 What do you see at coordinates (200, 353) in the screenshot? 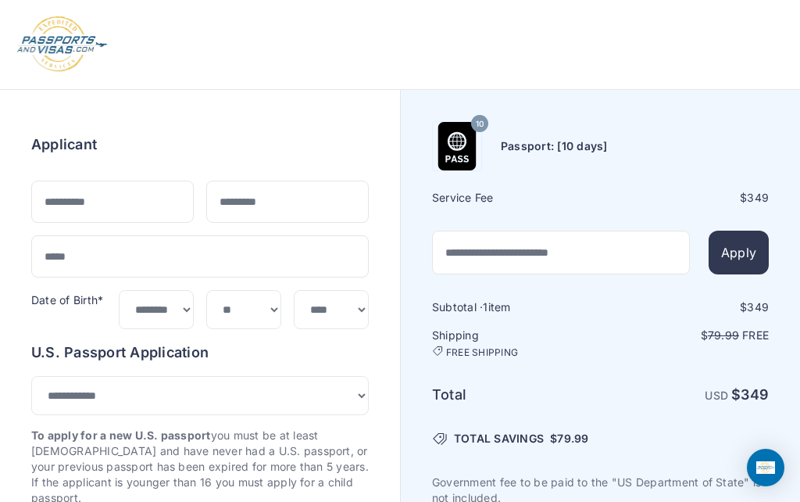
I see `h6: U.S. Passport Application` at bounding box center [200, 353].